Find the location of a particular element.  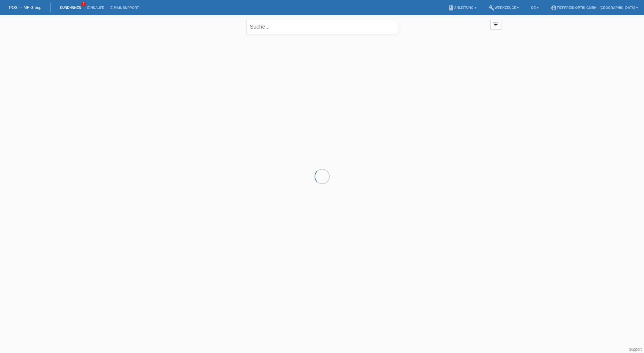

a: Einkäufe is located at coordinates (96, 8).